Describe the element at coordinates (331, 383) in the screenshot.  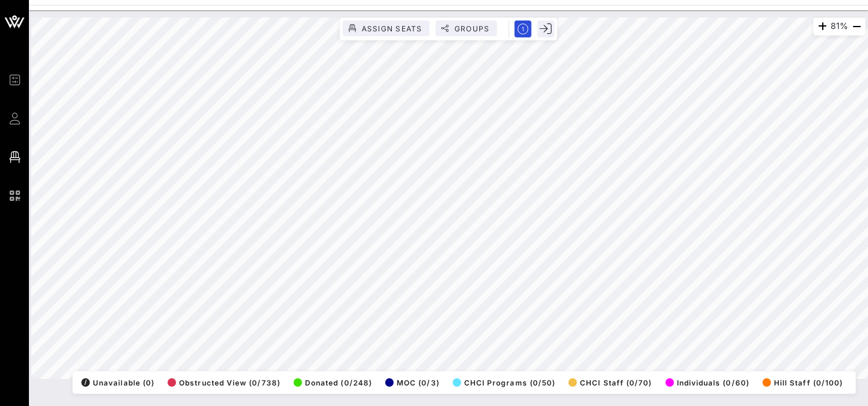
I see `button: Donated (0/248)` at that location.